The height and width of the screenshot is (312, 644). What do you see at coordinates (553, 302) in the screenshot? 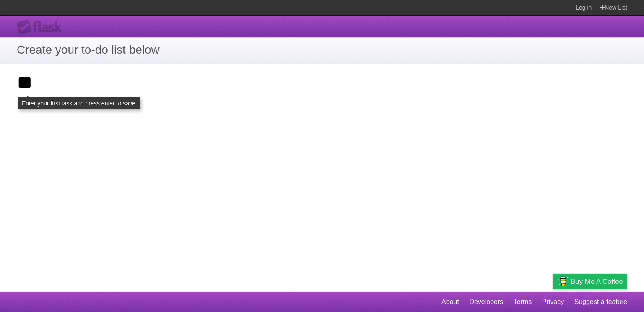
I see `a: Privacy` at bounding box center [553, 302].